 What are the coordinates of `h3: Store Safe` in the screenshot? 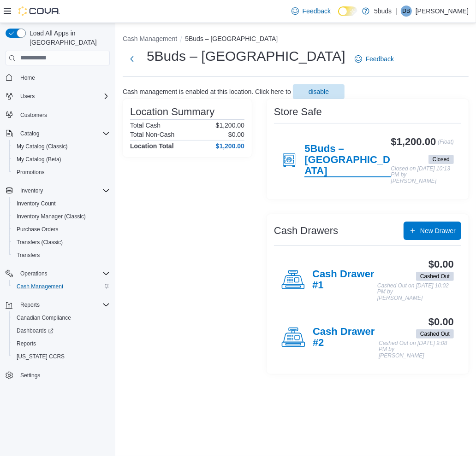 It's located at (298, 112).